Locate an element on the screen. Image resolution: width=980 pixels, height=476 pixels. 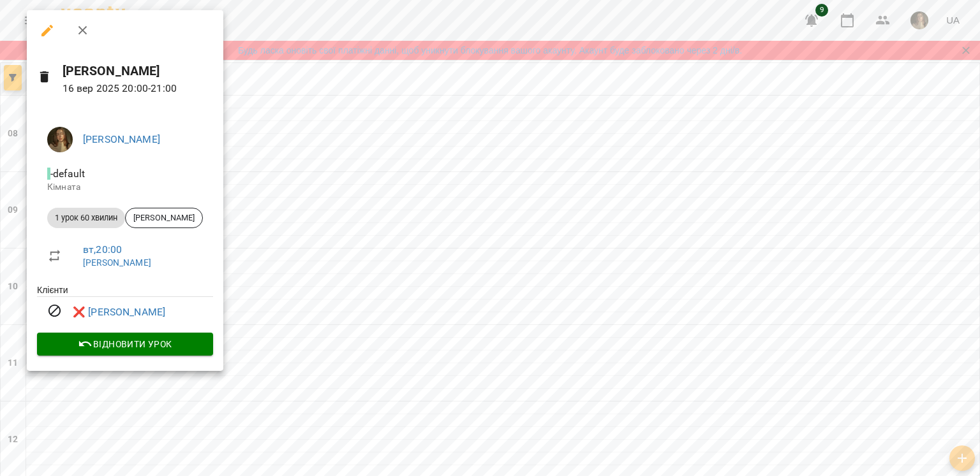
span: - default is located at coordinates (67, 173).